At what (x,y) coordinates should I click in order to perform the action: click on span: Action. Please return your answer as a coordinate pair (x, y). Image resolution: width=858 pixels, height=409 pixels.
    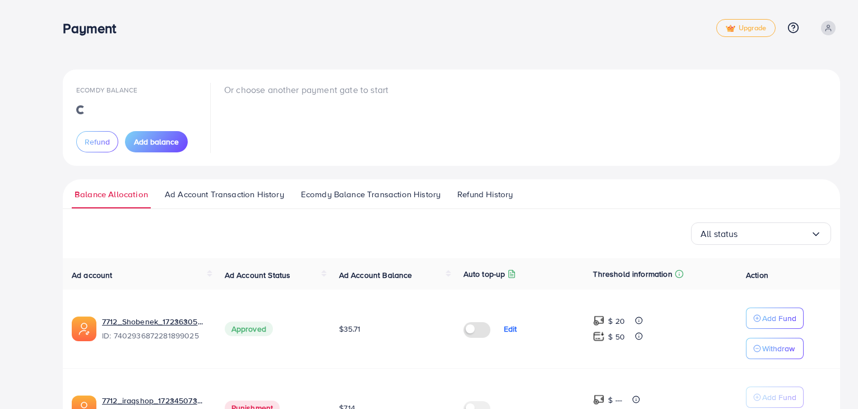
    Looking at the image, I should click on (757, 275).